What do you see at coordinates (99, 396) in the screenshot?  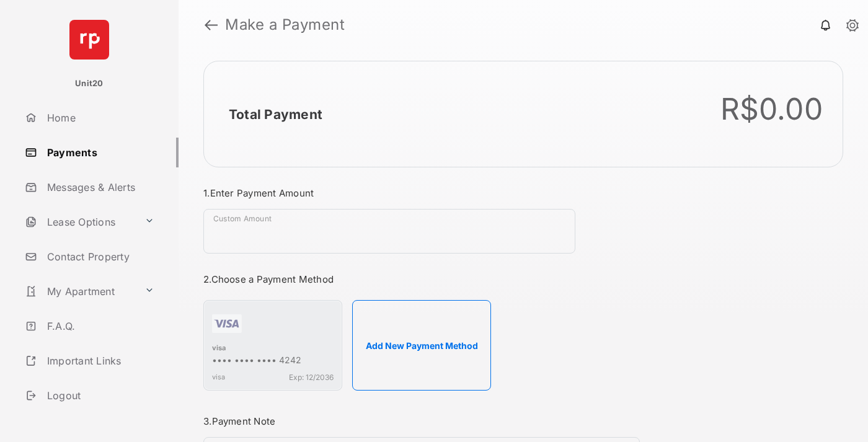 I see `a: Logout` at bounding box center [99, 396].